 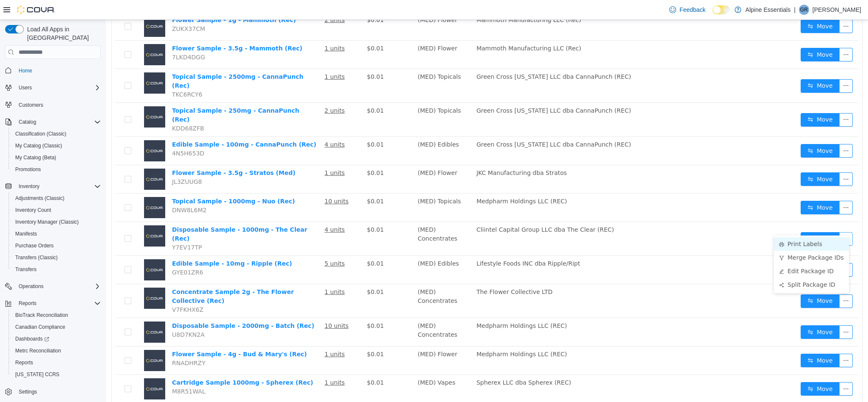 I want to click on span: Promotions, so click(x=56, y=169).